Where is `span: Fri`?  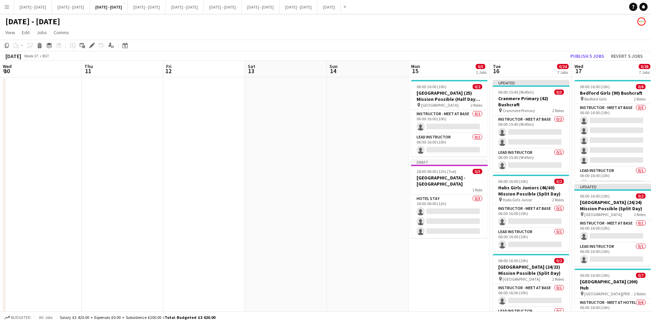
span: Fri is located at coordinates (169, 66).